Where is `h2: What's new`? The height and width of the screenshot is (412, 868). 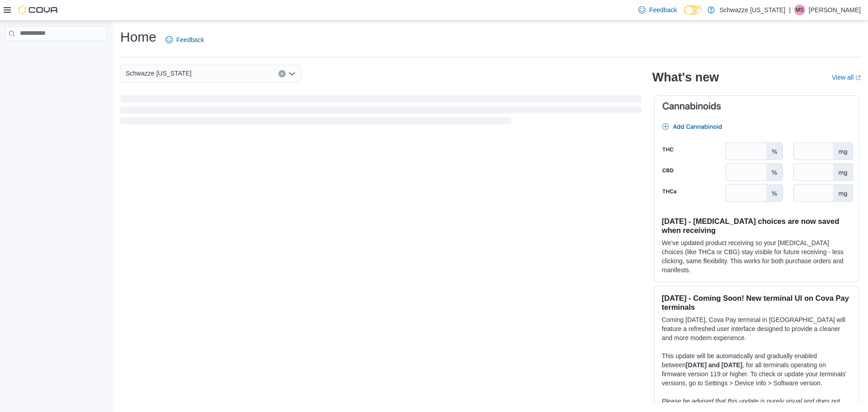 h2: What's new is located at coordinates (685, 77).